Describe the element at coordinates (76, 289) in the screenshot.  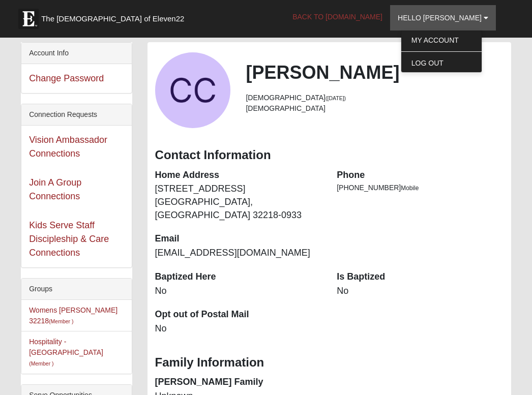
I see `div: Groups` at that location.